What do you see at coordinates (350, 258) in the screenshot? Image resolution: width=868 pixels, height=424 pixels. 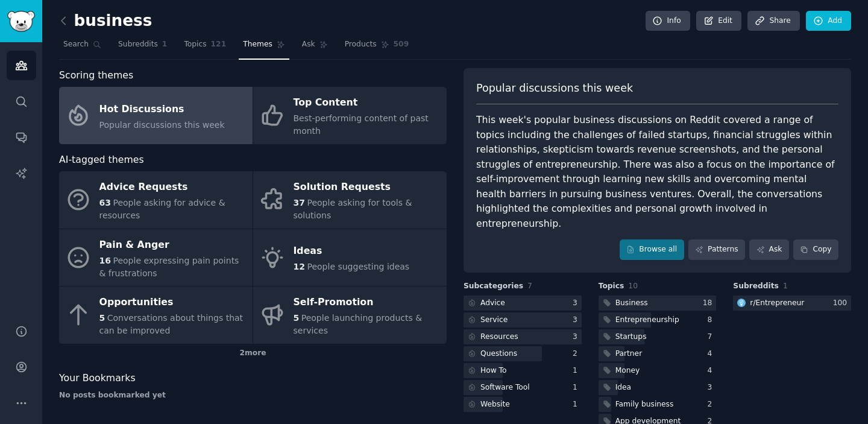 I see `a: Ideas12People suggesting ideas` at bounding box center [350, 258].